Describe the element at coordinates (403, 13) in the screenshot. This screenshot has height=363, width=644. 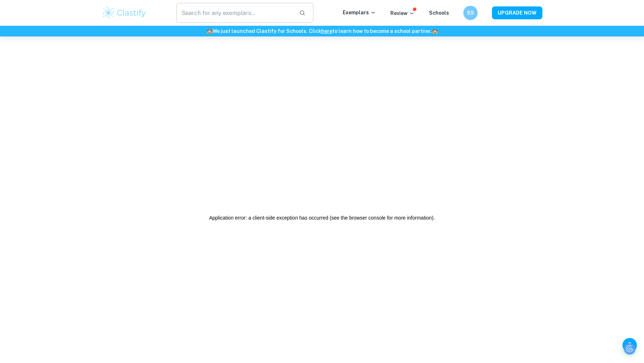
I see `p: Review` at that location.